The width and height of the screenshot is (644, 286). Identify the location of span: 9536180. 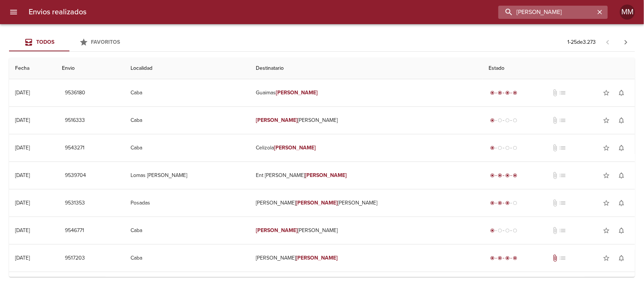
(75, 93).